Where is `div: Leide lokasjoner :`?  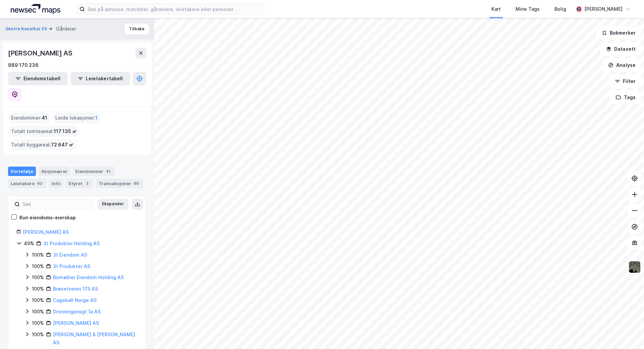
div: Leide lokasjoner : is located at coordinates (76, 118).